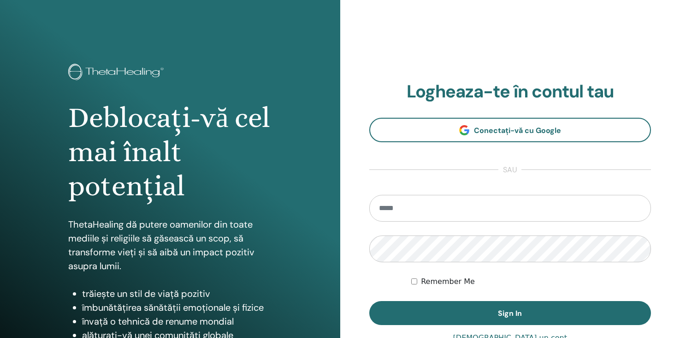 The image size is (680, 338). Describe the element at coordinates (177, 321) in the screenshot. I see `li: învață o tehnică de renume mondial` at that location.